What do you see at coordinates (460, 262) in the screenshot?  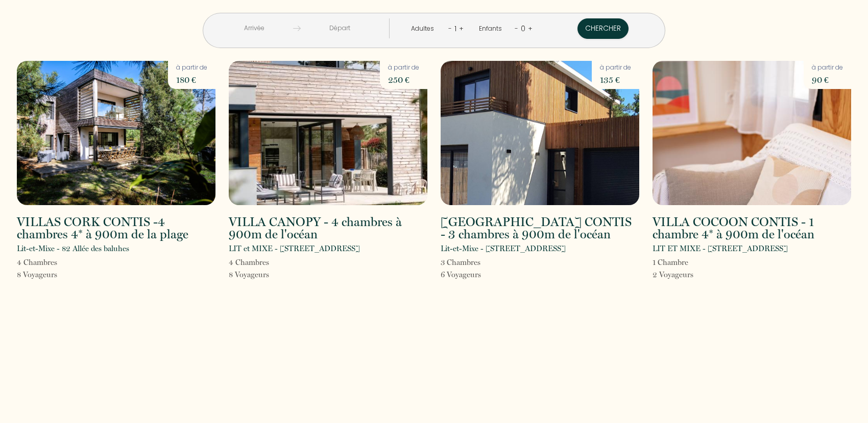 I see `p: 3 Chambre` at bounding box center [460, 262].